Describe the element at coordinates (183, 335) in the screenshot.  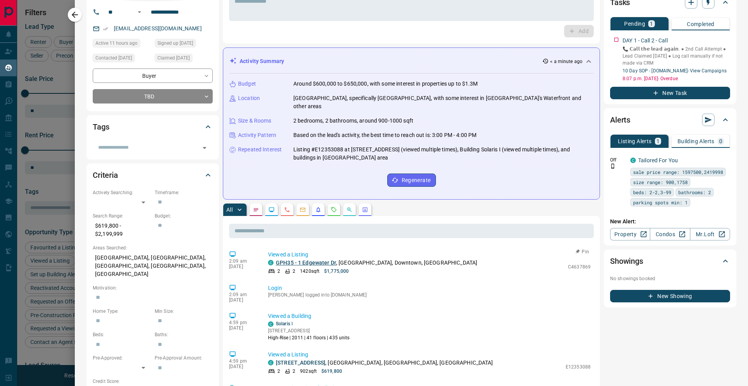
I see `p: Baths:` at that location.